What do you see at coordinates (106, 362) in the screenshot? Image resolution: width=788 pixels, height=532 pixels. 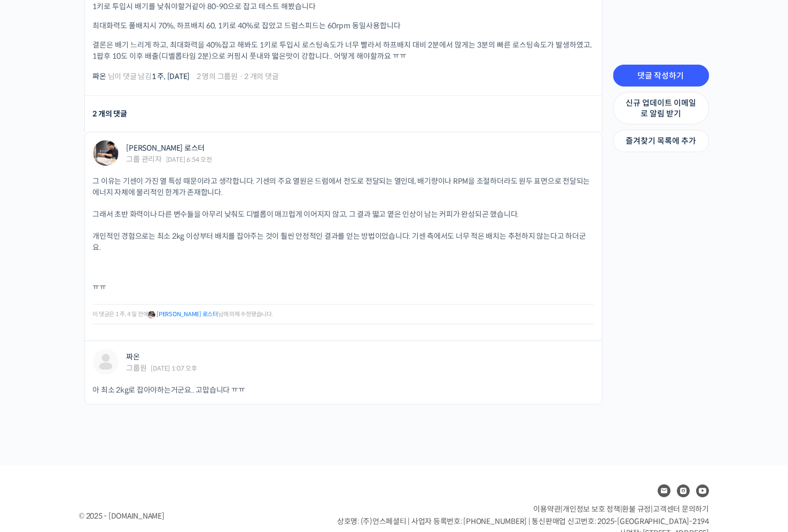 I see `a: "짜온"님 프로필 보기` at bounding box center [106, 362].